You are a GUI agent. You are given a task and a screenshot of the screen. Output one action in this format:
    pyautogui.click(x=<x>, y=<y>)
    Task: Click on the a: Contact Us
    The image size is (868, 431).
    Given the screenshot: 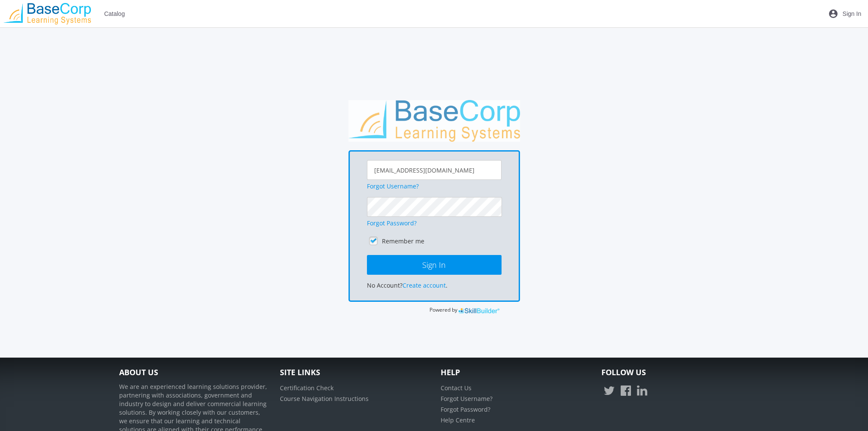 What is the action you would take?
    pyautogui.click(x=456, y=388)
    